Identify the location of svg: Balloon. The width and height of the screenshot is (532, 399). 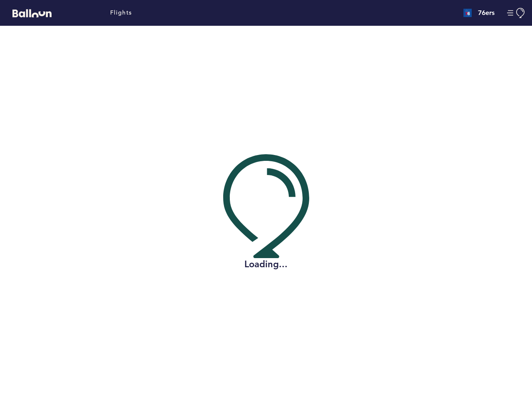
(32, 14).